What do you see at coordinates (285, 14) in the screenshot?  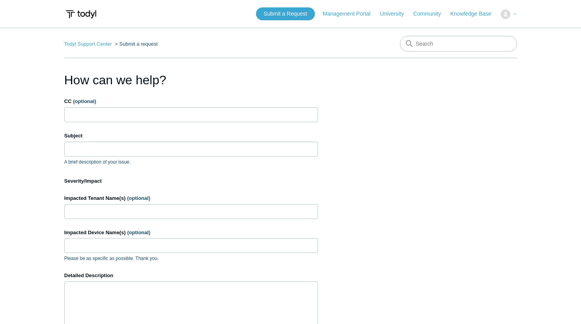 I see `a: Submit a Request` at bounding box center [285, 14].